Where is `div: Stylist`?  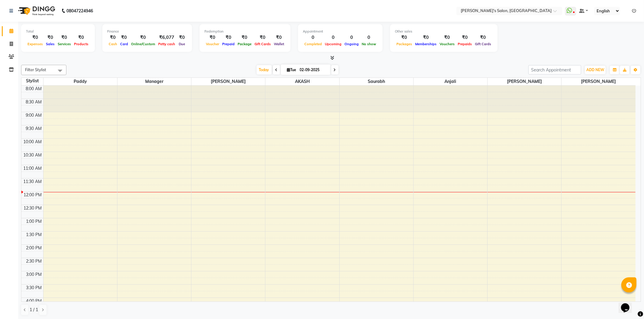 div: Stylist is located at coordinates (33, 81).